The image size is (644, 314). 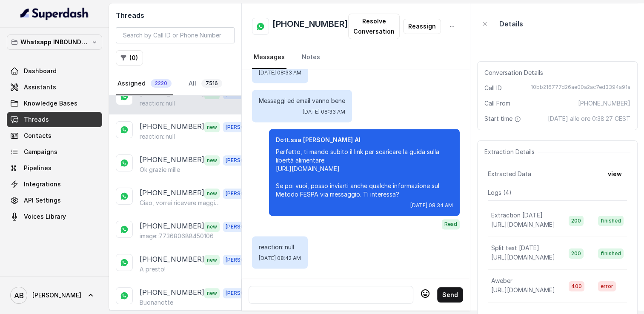 I want to click on a: Contacts, so click(x=54, y=136).